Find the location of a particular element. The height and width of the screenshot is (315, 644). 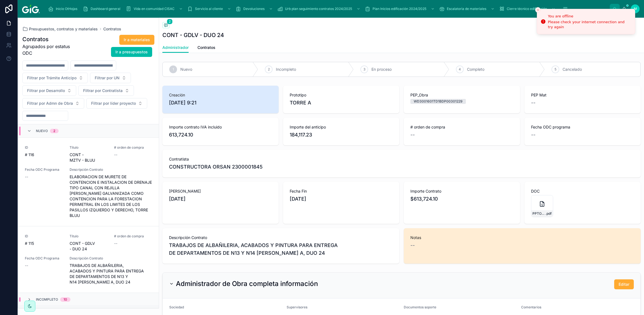

span: Filtrar por líder proyecto is located at coordinates (113, 103).